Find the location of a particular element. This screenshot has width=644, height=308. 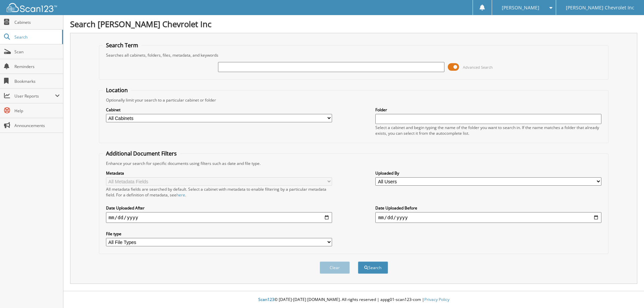

button: Search is located at coordinates (373, 267).